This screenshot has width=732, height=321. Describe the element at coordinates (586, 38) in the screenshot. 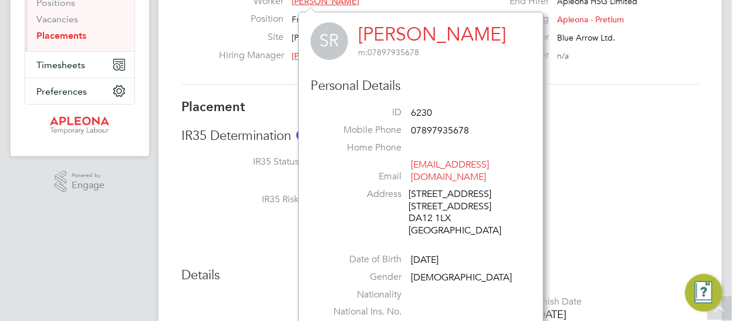

I see `span: Blue Arrow Ltd.` at that location.